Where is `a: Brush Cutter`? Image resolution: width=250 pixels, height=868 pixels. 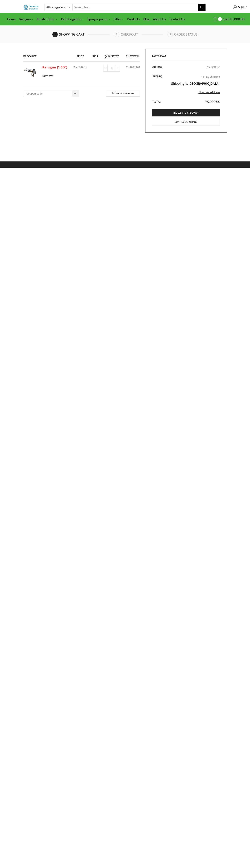
a: Brush Cutter is located at coordinates (47, 19).